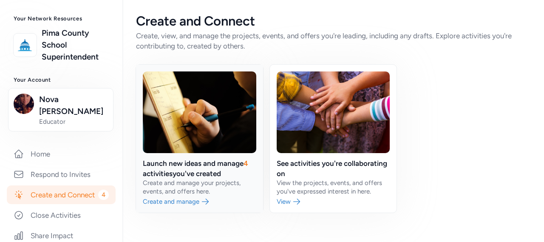  Describe the element at coordinates (61, 174) in the screenshot. I see `a: Respond to Invites` at that location.